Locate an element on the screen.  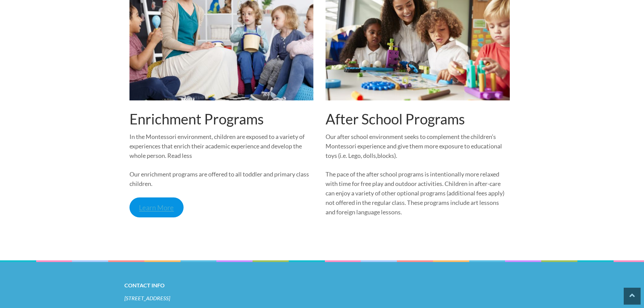
h2: Enrichment Programs is located at coordinates (221, 119).